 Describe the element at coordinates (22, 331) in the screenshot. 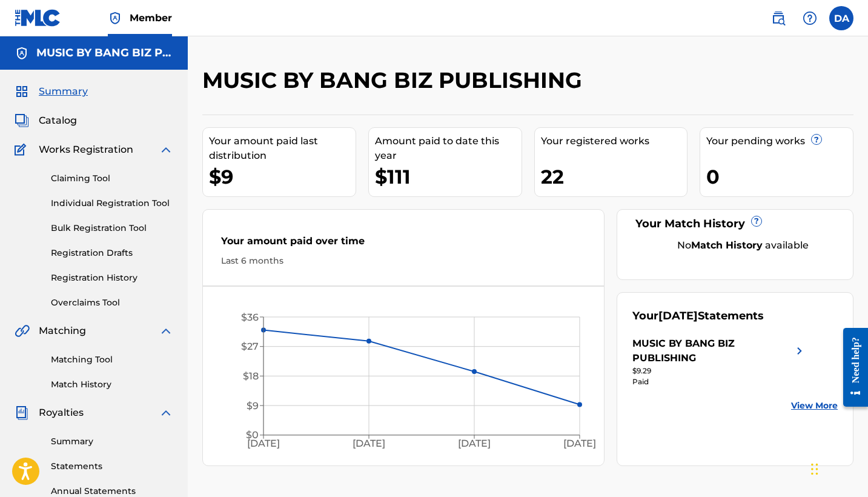

I see `img: Matching` at that location.